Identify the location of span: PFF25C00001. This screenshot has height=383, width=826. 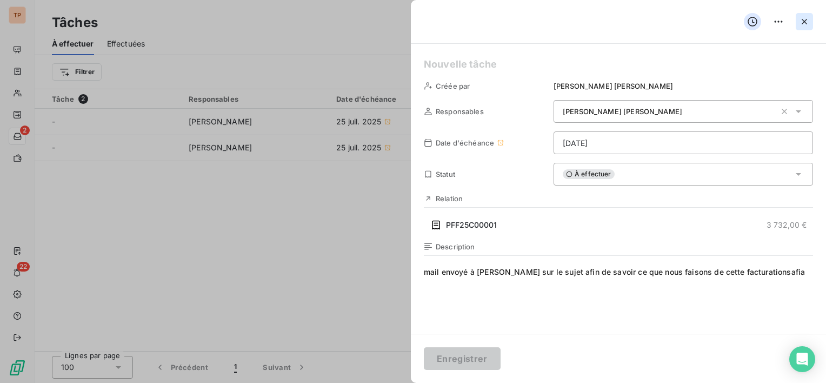
(472, 225).